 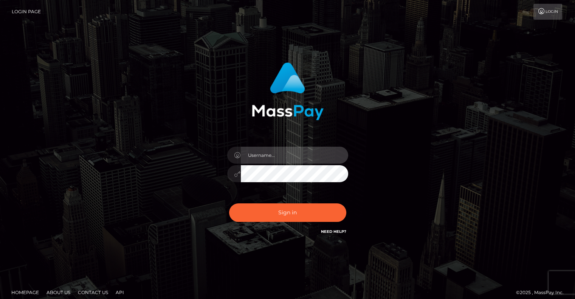 I want to click on a: Contact Us, so click(x=93, y=292).